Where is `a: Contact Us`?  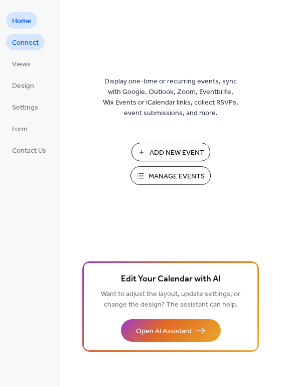 a: Contact Us is located at coordinates (29, 150).